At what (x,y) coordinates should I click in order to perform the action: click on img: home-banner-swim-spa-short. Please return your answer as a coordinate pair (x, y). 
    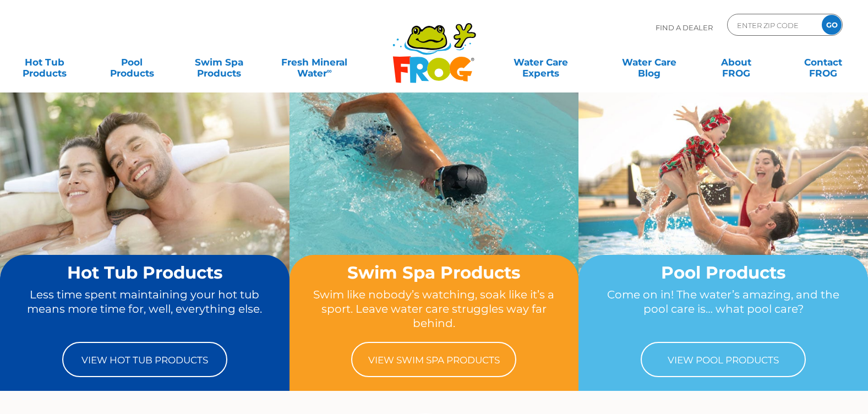
    Looking at the image, I should click on (434, 199).